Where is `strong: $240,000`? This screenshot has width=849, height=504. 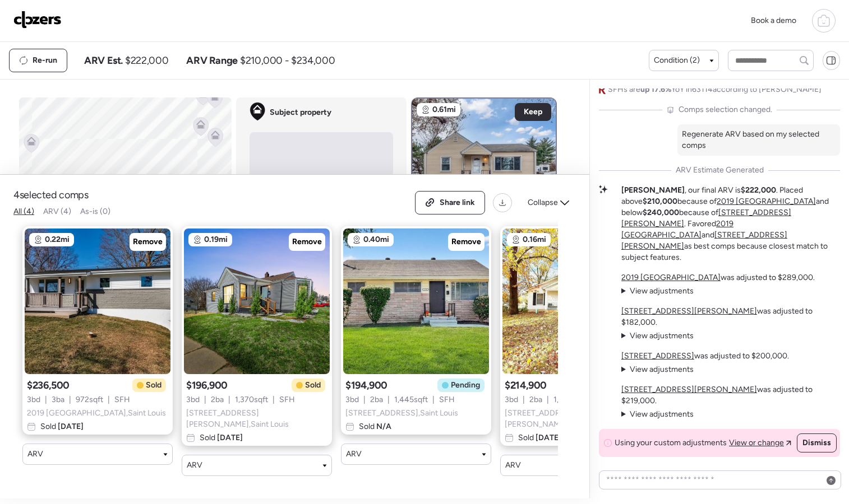
strong: $240,000 is located at coordinates (660, 212).